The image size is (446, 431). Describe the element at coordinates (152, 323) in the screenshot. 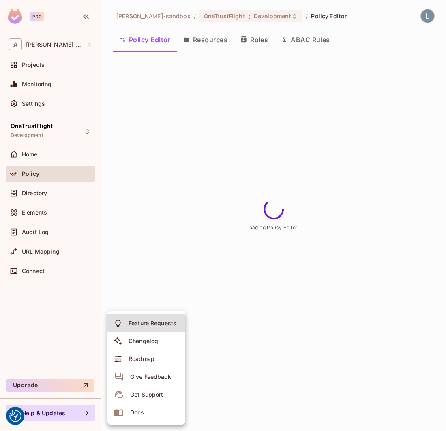

I see `div: Feature Requests` at that location.